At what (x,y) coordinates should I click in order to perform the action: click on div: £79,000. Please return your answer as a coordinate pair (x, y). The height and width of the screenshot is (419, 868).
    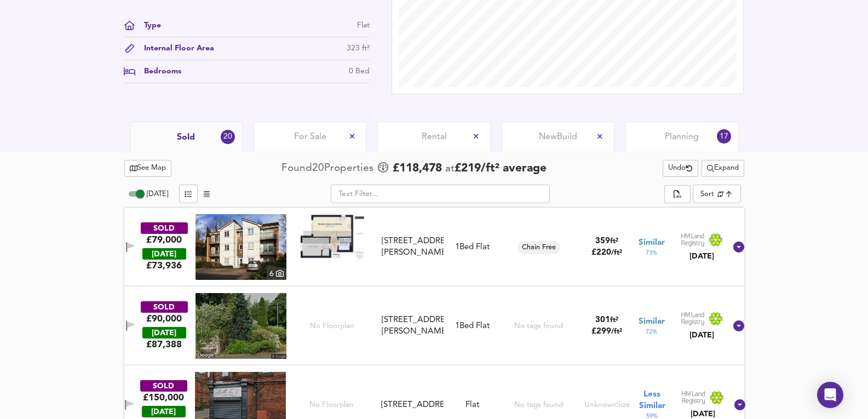
    Looking at the image, I should click on (163, 240).